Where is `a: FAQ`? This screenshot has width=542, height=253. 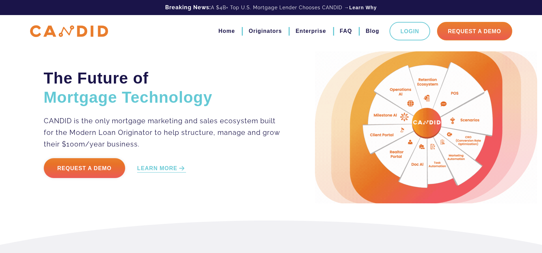 a: FAQ is located at coordinates (346, 31).